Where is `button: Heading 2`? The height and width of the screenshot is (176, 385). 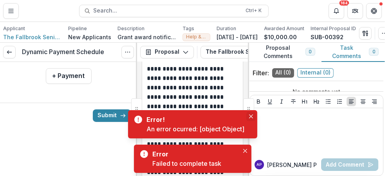 button: Heading 2 is located at coordinates (316, 101).